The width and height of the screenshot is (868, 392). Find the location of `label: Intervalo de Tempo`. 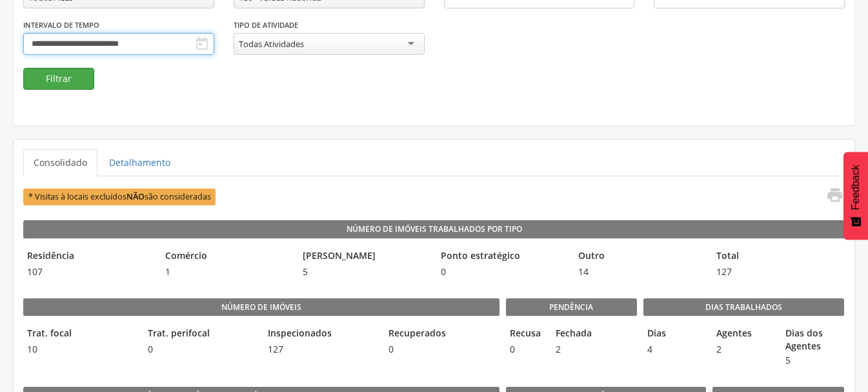

label: Intervalo de Tempo is located at coordinates (61, 25).